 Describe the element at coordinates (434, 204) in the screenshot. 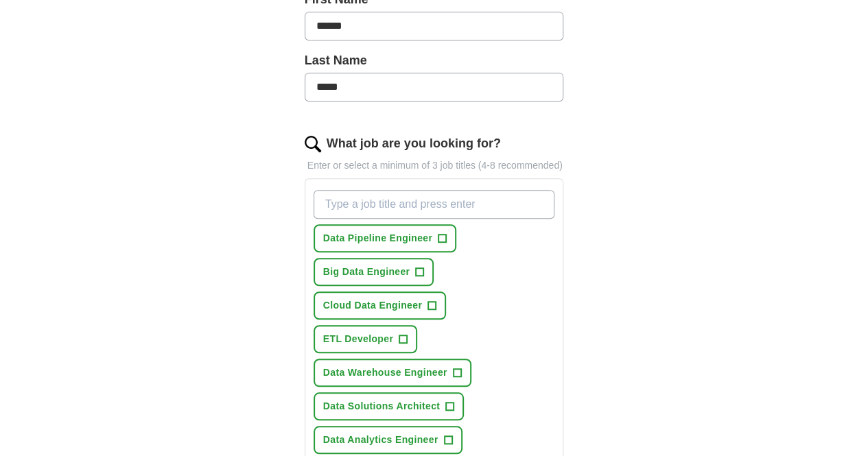

I see `input: Type a job title and press enter` at that location.